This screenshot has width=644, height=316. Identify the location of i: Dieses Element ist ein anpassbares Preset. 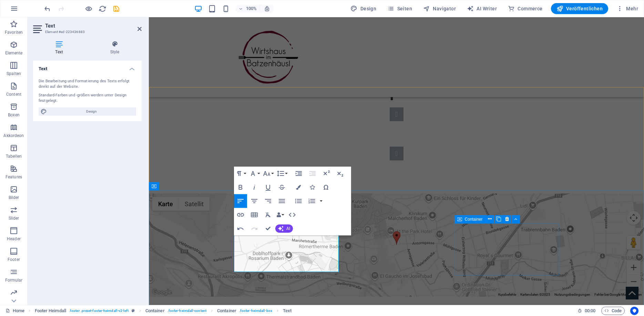
(133, 311).